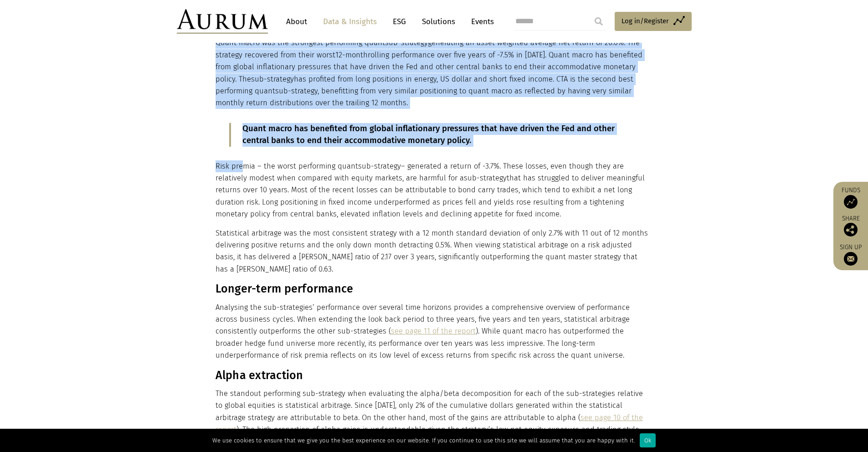 This screenshot has width=868, height=452. Describe the element at coordinates (433, 289) in the screenshot. I see `h3: Longer-term performance` at that location.